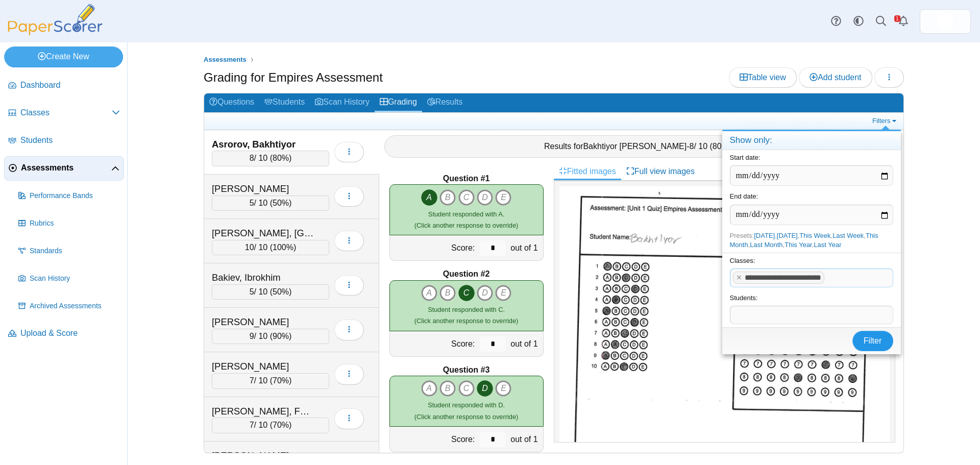 This screenshot has height=465, width=980. Describe the element at coordinates (69, 306) in the screenshot. I see `a: Archived Assessments` at that location.